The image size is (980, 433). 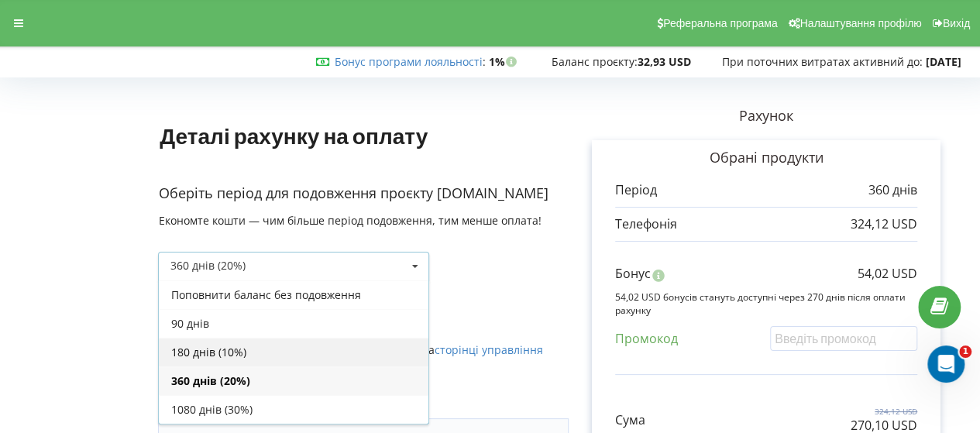 What do you see at coordinates (633, 273) in the screenshot?
I see `p: Бонус` at bounding box center [633, 273].